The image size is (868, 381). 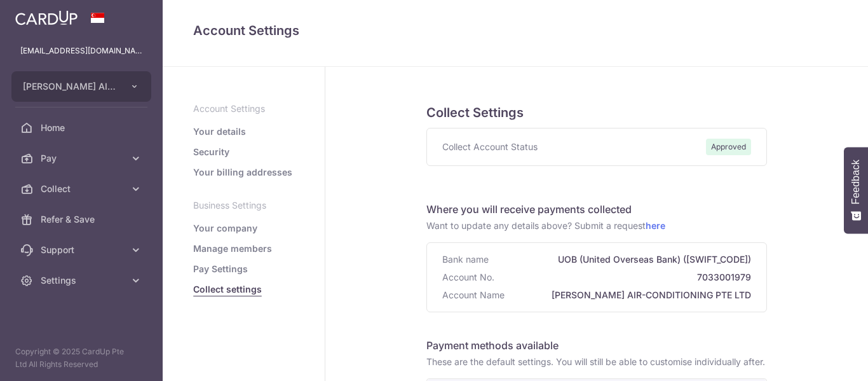 What do you see at coordinates (856, 190) in the screenshot?
I see `button: Feedback - Show survey` at bounding box center [856, 190].